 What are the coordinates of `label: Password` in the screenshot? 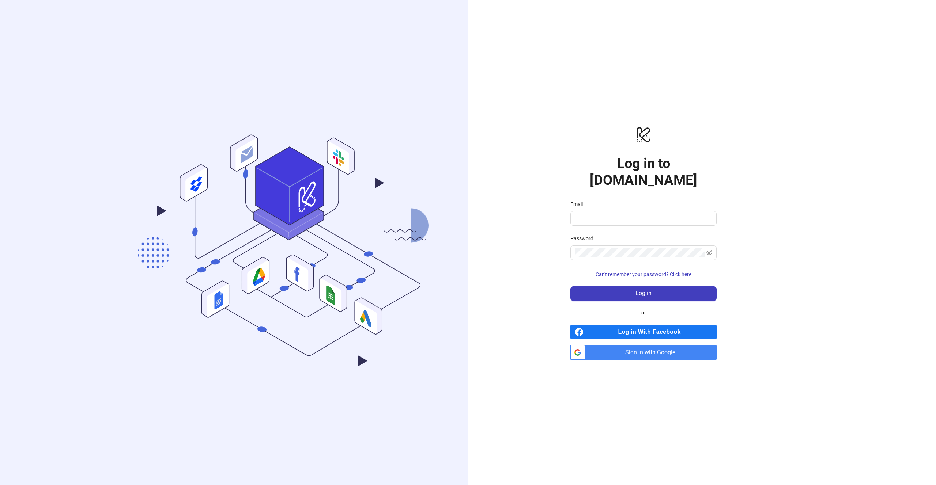 It's located at (584, 239).